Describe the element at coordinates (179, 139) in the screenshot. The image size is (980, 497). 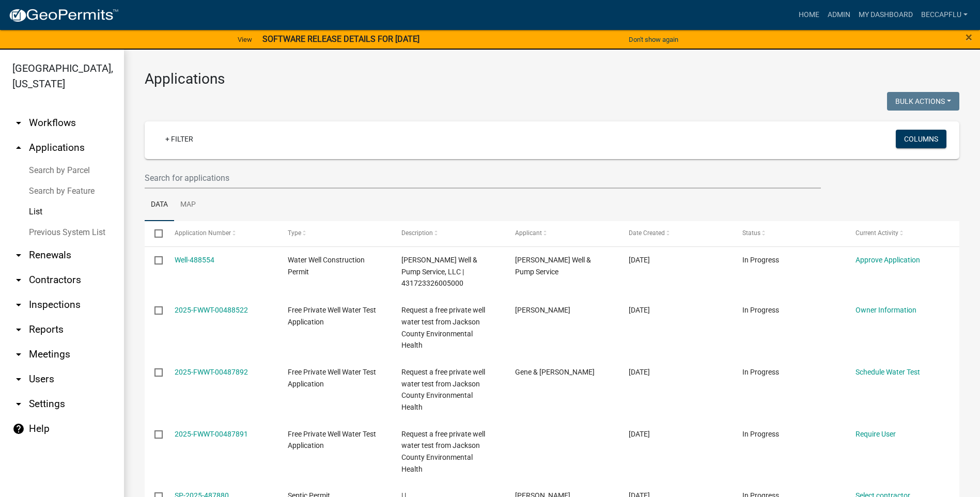
I see `a: + Filter` at that location.